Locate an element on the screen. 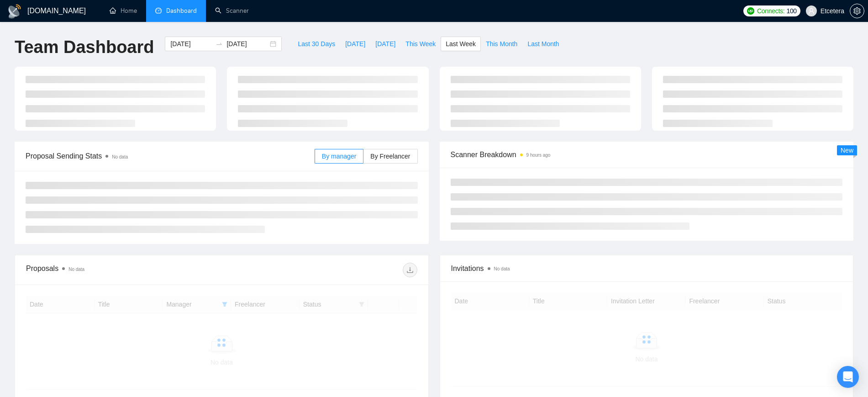  button: setting is located at coordinates (857, 11).